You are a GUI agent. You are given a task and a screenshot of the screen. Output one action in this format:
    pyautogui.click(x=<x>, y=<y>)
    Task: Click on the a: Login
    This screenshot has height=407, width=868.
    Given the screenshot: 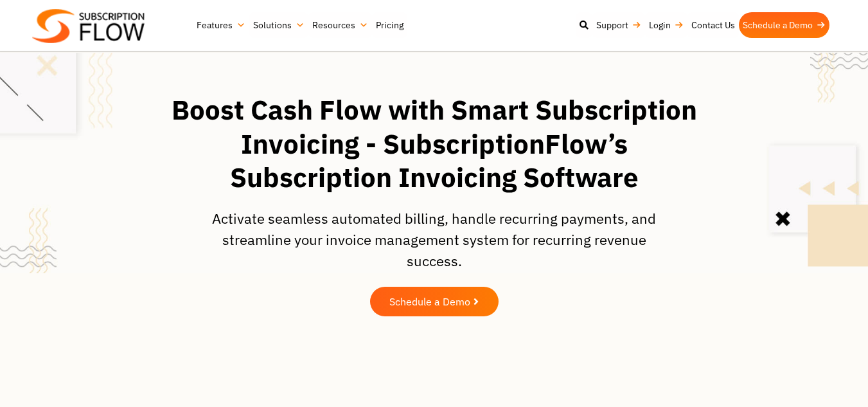 What is the action you would take?
    pyautogui.click(x=666, y=25)
    